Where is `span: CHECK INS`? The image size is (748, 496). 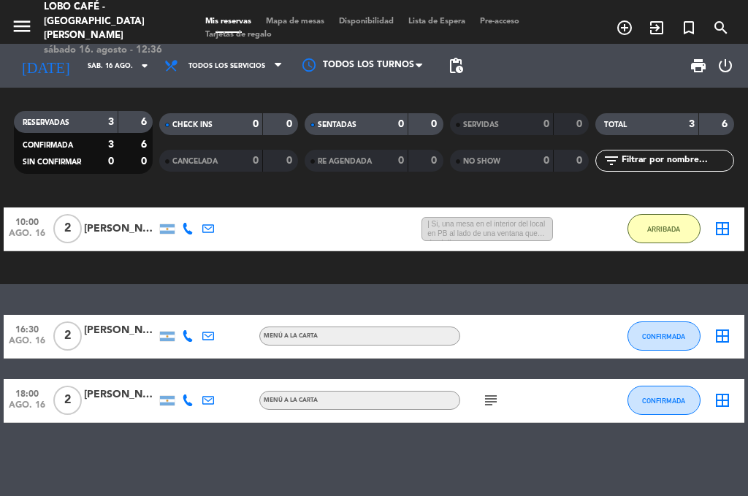 span: CHECK INS is located at coordinates (192, 125).